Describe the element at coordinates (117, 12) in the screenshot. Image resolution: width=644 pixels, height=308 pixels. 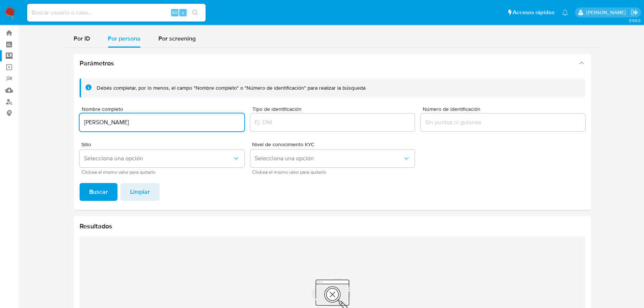
I see `input: Buscar usuario o caso...` at that location.